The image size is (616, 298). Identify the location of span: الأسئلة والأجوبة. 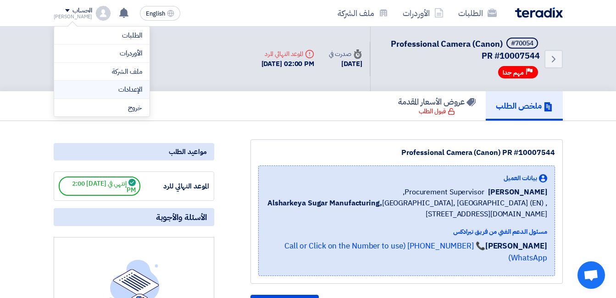
(181, 217).